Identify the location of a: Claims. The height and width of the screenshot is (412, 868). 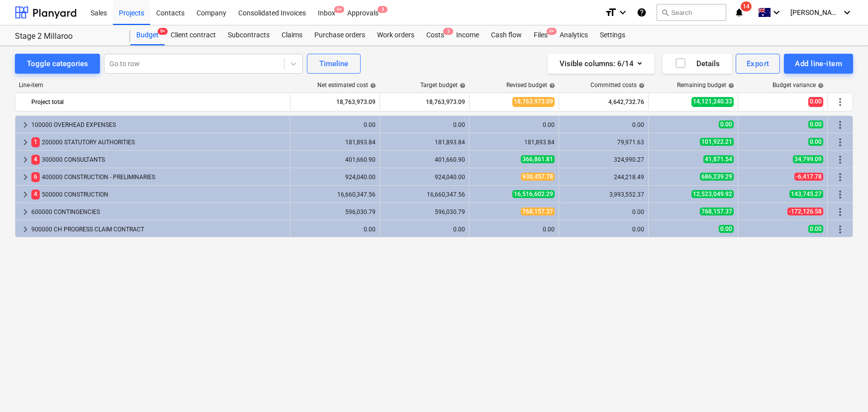
(292, 35).